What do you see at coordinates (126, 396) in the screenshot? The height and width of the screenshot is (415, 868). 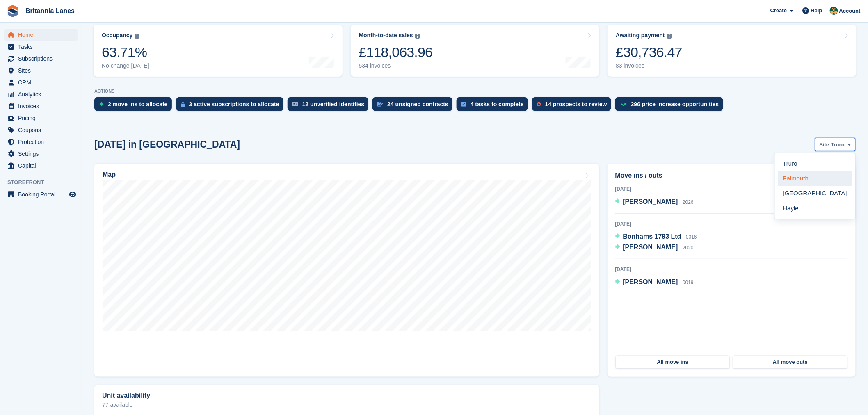 I see `h2: Unit availability` at bounding box center [126, 396].